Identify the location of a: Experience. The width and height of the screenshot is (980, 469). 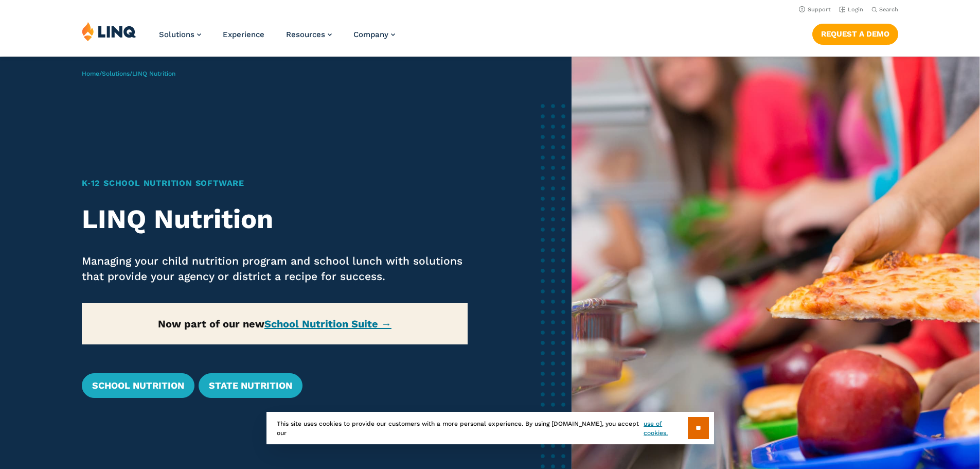
(244, 35).